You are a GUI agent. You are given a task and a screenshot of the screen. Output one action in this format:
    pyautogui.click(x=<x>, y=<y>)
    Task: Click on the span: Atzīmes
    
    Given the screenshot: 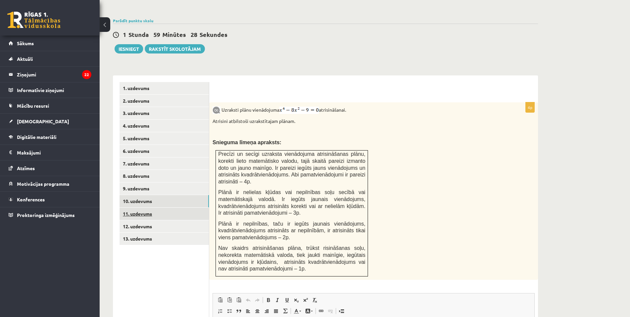 What is the action you would take?
    pyautogui.click(x=26, y=168)
    